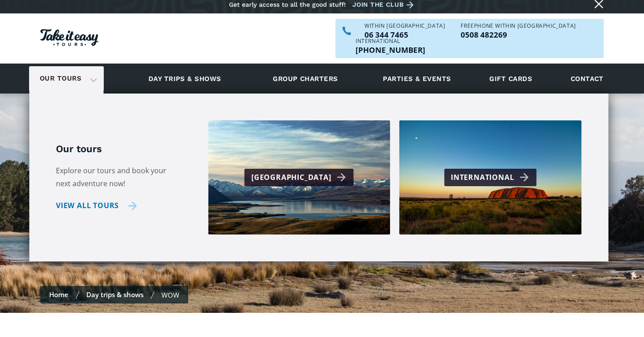 This screenshot has width=644, height=337. I want to click on a: Homepage, so click(69, 38).